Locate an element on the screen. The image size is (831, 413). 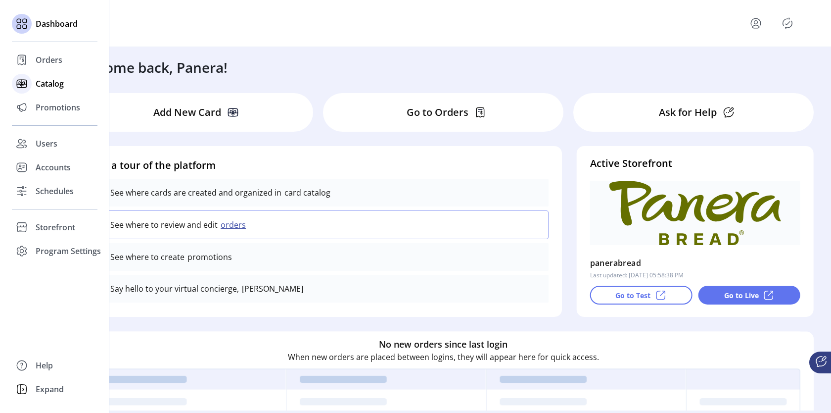
p: When new orders are placed between logins, they will appear here for quick access. is located at coordinates (443, 357).